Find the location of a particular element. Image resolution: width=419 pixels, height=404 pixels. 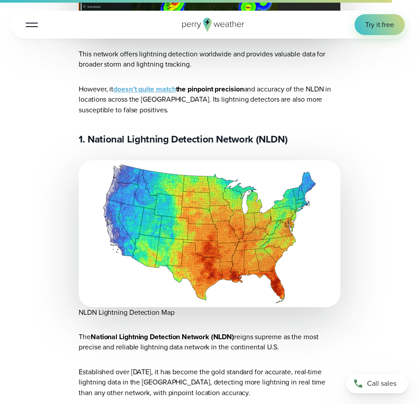

strong: National Lightning Detection Network (NLDN) is located at coordinates (162, 336).